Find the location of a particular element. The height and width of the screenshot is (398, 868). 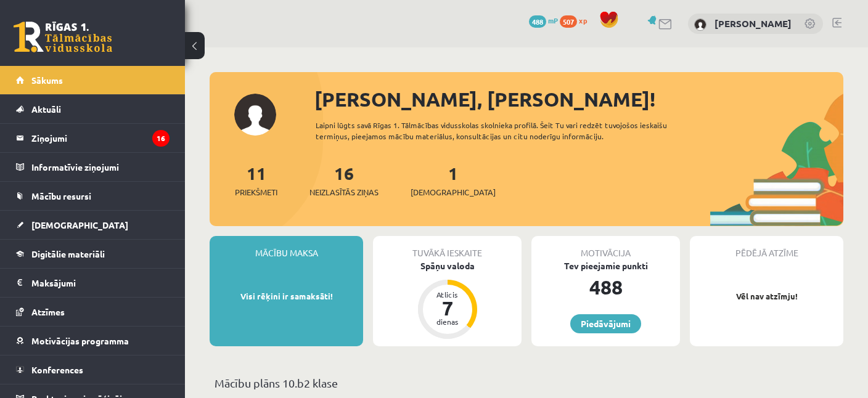

div: Spāņu valoda is located at coordinates (447, 265).